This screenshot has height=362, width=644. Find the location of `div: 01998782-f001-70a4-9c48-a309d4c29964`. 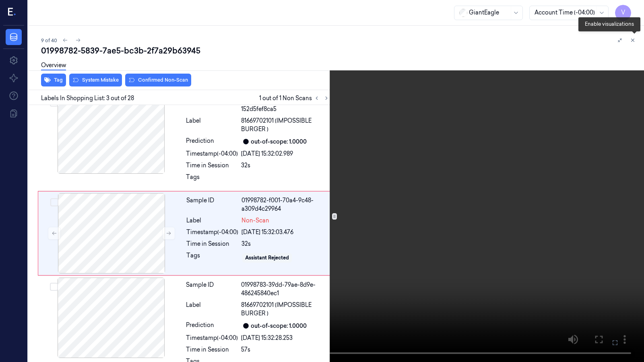

div: 01998782-f001-70a4-9c48-a309d4c29964 is located at coordinates (286, 205).